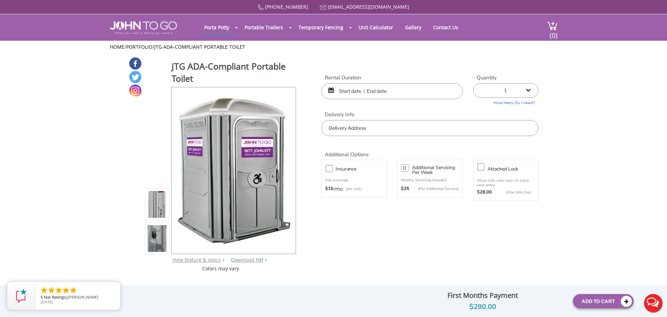 The image size is (667, 317). I want to click on a: Portable Trailers, so click(264, 27).